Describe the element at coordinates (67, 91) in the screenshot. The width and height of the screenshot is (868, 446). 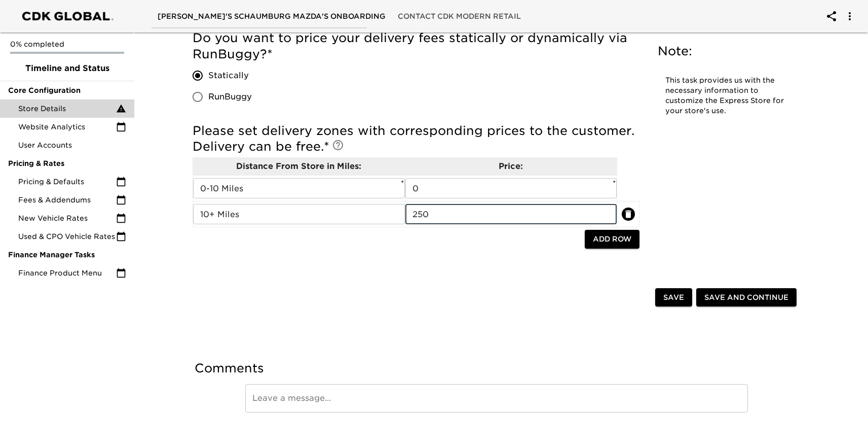
I see `span: Core Configuration` at that location.